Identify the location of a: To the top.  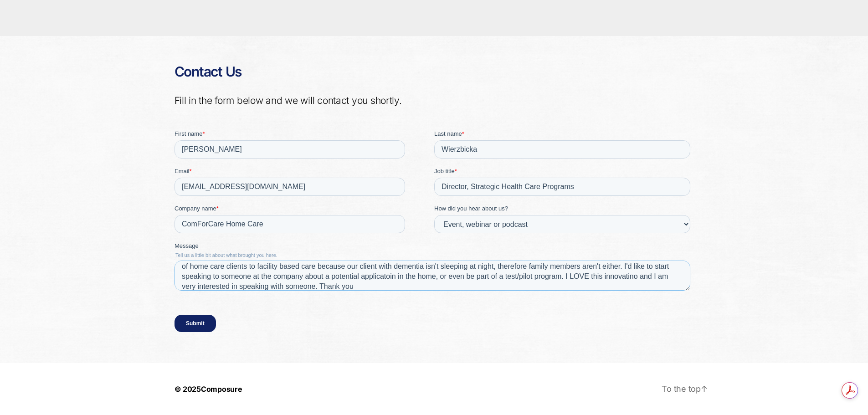
(684, 389).